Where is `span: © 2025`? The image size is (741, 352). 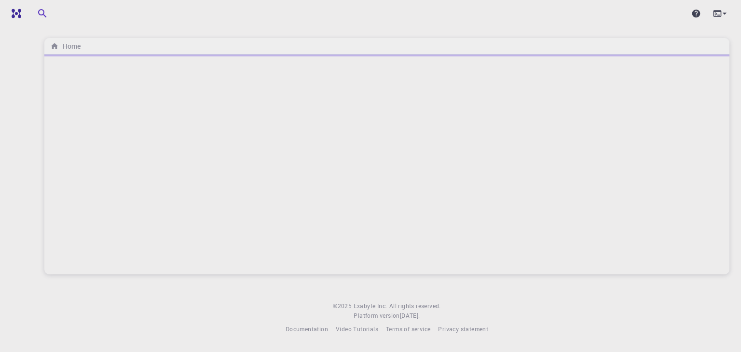 span: © 2025 is located at coordinates (343, 306).